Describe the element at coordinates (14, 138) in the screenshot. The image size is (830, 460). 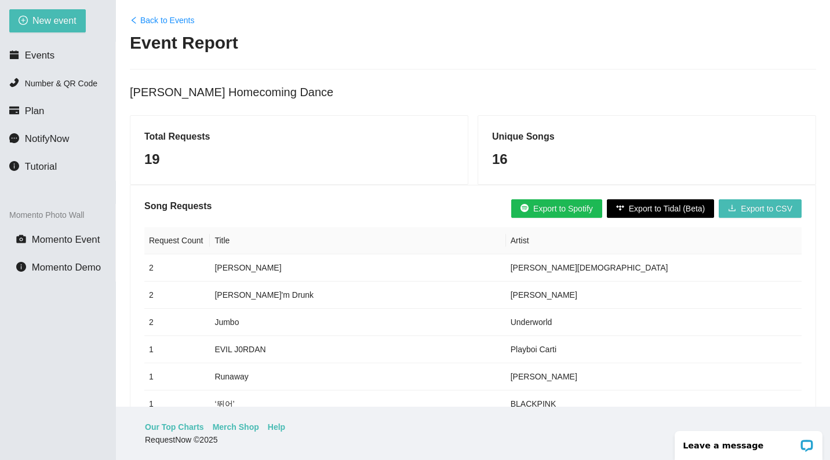
I see `span: message` at that location.